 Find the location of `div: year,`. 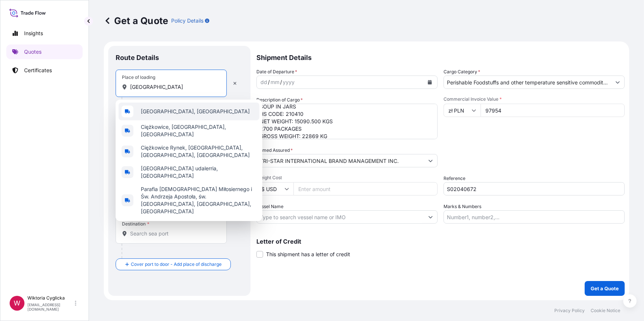

div: year, is located at coordinates (288, 82).